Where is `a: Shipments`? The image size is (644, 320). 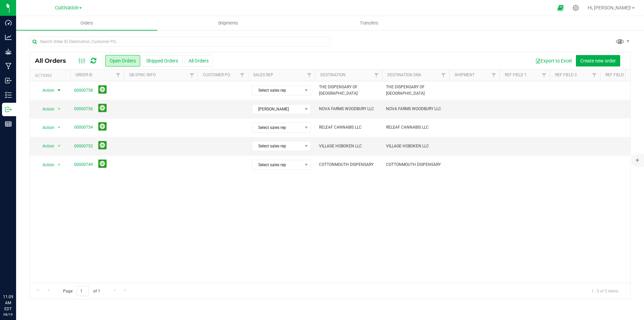 a: Shipments is located at coordinates (228, 23).